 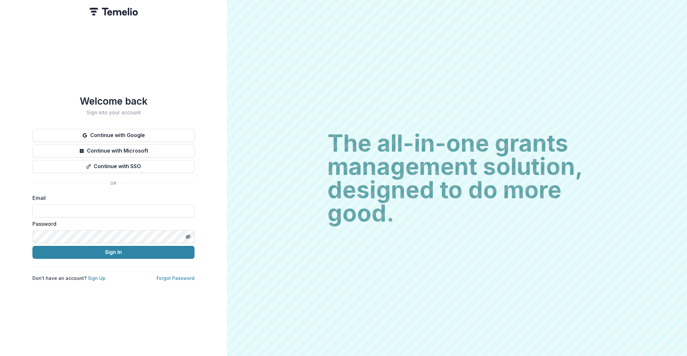 What do you see at coordinates (113, 12) in the screenshot?
I see `img: Temelio` at bounding box center [113, 12].